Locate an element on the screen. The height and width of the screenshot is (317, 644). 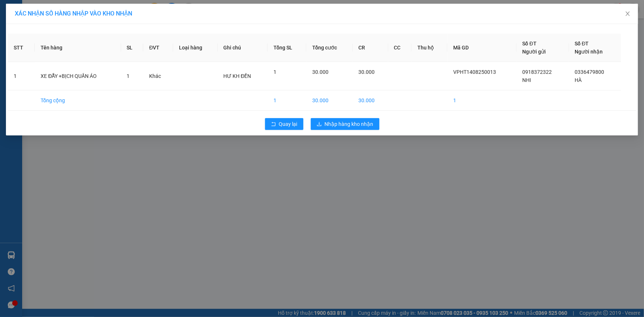
button: downloadNhập hàng kho nhận is located at coordinates (345, 124).